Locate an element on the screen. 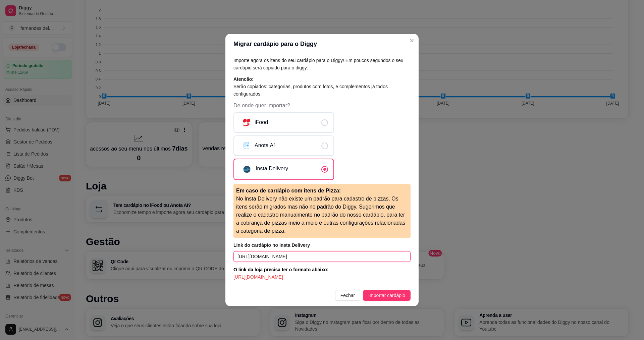  div: De onde quer importar? is located at coordinates (322, 141).